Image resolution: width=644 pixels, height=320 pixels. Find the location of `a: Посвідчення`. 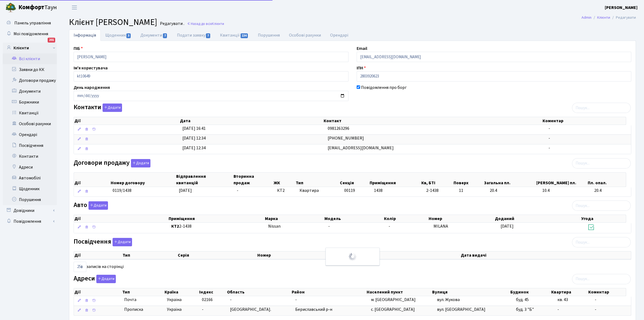

a: Посвідчення is located at coordinates (30, 145).